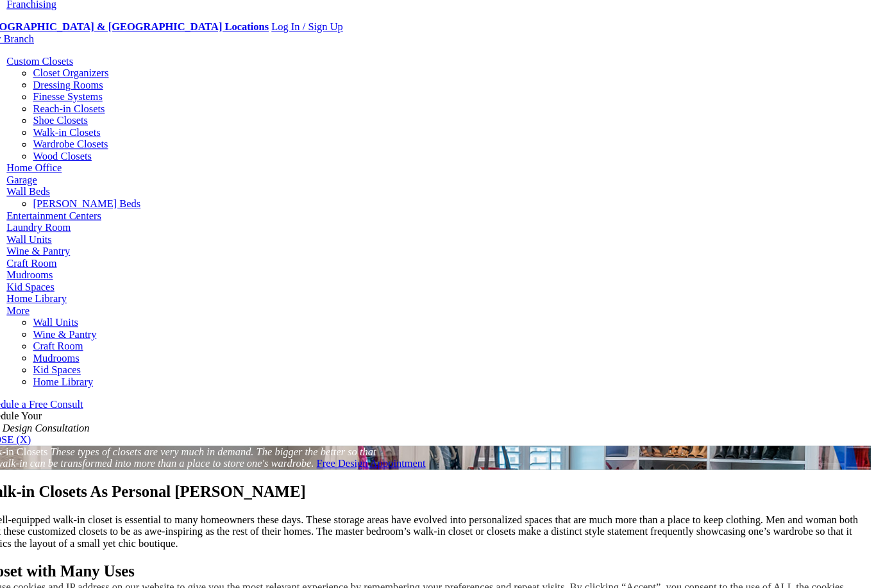  Describe the element at coordinates (29, 428) in the screenshot. I see `a: CLOSE (X)` at that location.